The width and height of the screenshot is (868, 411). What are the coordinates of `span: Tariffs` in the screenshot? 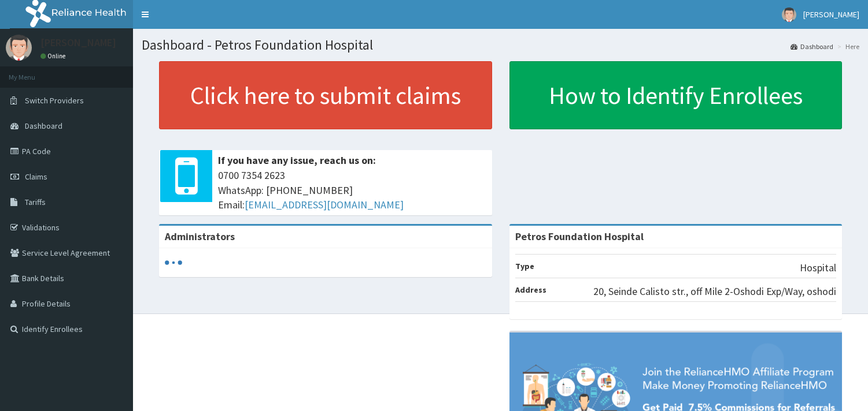 It's located at (36, 203).